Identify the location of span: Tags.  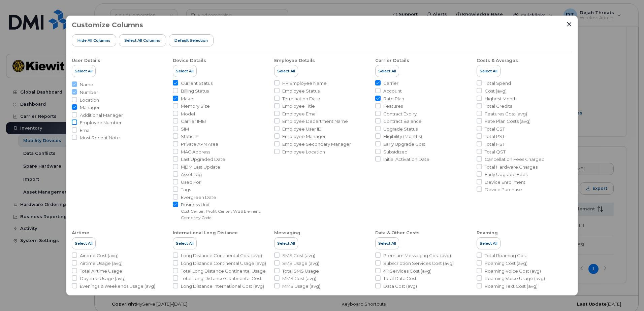
(186, 189).